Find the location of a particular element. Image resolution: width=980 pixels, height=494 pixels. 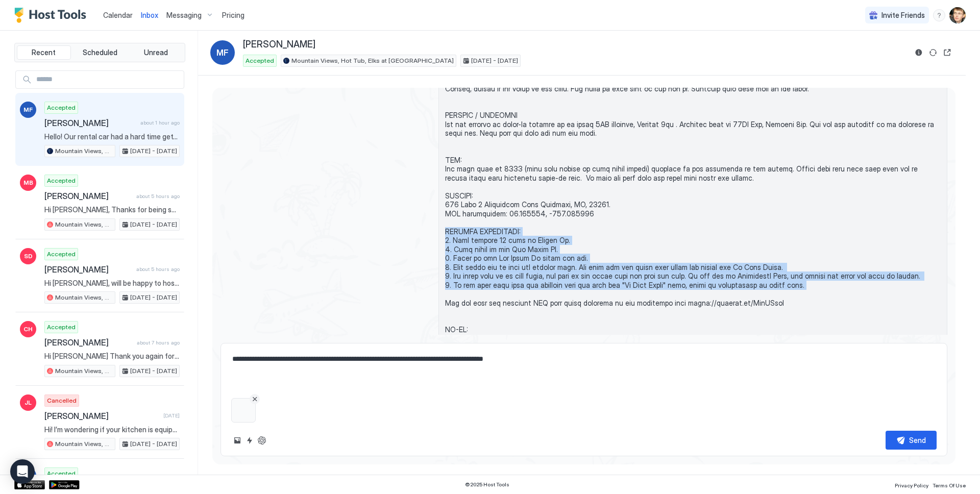

a: Privacy Policy is located at coordinates (911, 484).